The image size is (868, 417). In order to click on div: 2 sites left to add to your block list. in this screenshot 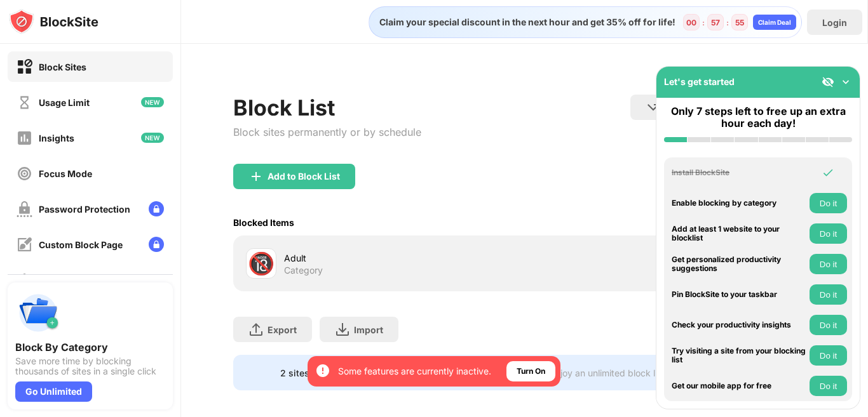, I will do `click(356, 373)`.